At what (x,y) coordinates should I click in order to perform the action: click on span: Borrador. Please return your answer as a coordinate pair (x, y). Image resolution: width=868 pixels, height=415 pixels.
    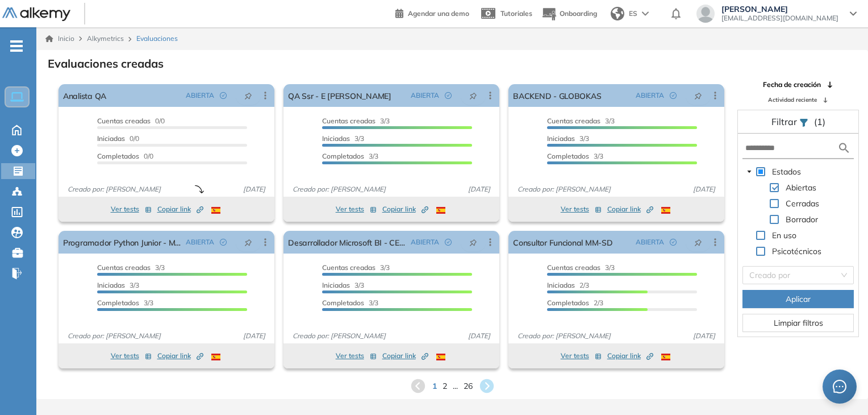
    Looking at the image, I should click on (801, 220).